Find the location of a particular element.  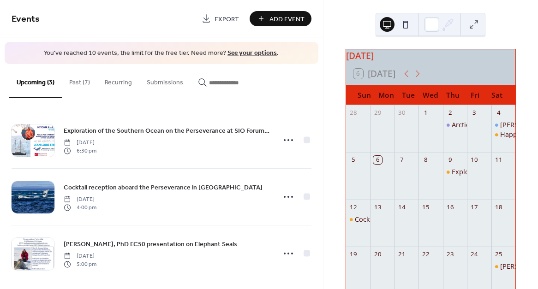

a: See your options is located at coordinates (252, 53).